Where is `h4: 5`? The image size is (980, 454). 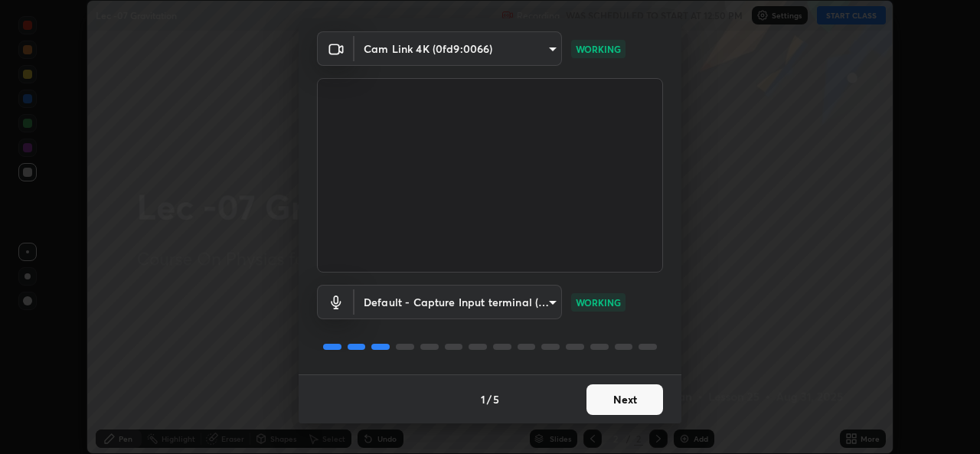
h4: 5 is located at coordinates (496, 399).